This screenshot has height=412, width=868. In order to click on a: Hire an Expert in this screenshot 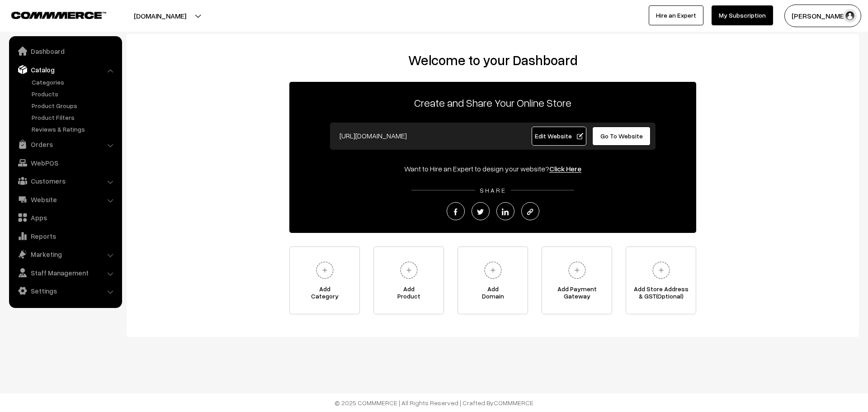, I will do `click(676, 16)`.